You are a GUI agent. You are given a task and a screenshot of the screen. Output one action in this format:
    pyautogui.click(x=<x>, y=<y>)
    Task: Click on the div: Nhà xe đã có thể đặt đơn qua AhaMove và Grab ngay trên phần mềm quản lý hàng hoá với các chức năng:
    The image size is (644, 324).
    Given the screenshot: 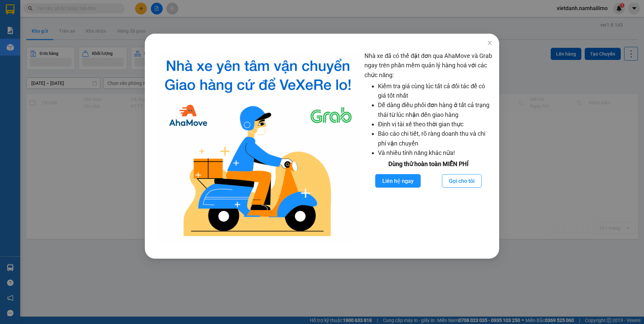 What is the action you would take?
    pyautogui.click(x=428, y=146)
    